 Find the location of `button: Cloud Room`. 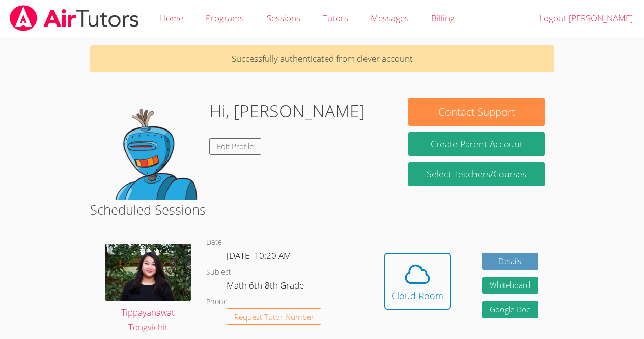

button: Cloud Room is located at coordinates (418, 281).